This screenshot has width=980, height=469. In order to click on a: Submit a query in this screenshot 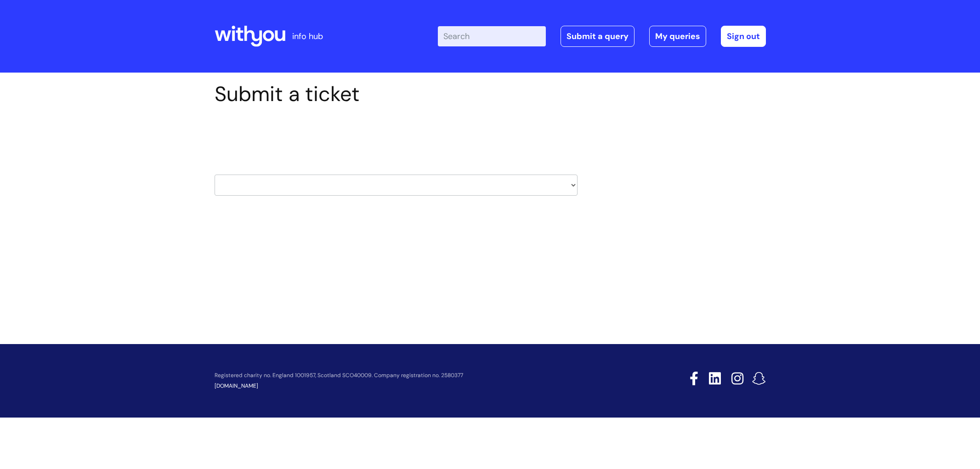, I will do `click(597, 36)`.